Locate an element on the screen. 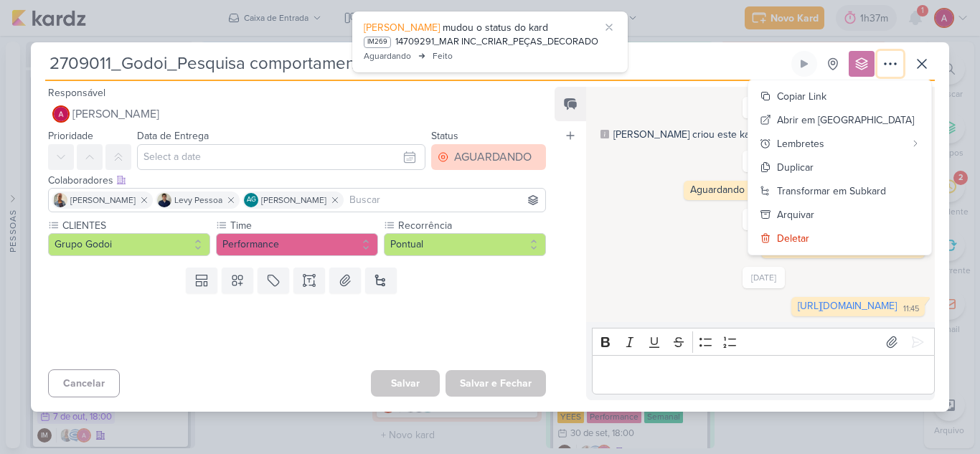 Image resolution: width=980 pixels, height=454 pixels. button: Pontual is located at coordinates (465, 244).